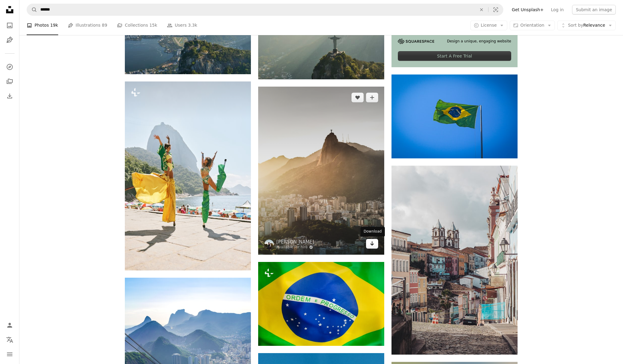  I want to click on button: License, so click(489, 25).